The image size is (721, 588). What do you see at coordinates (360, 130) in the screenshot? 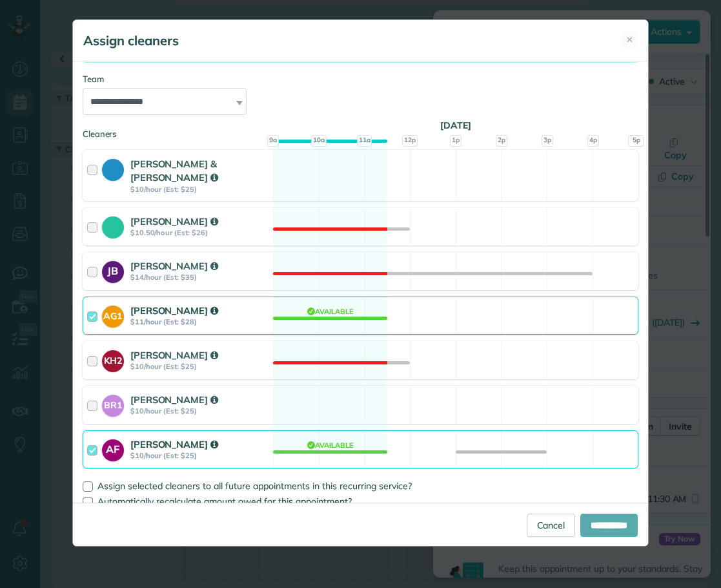
I see `div: Cleaners` at bounding box center [360, 130].